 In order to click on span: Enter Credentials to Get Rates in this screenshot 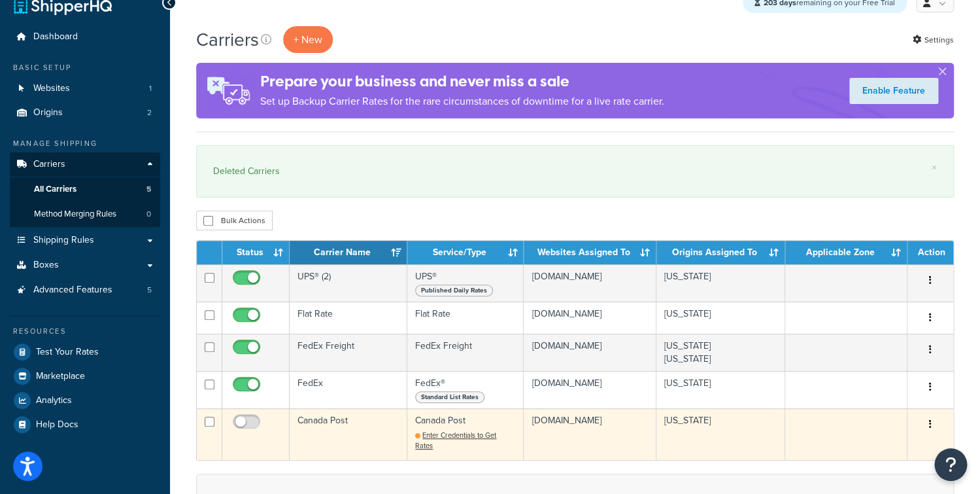, I will do `click(456, 440)`.